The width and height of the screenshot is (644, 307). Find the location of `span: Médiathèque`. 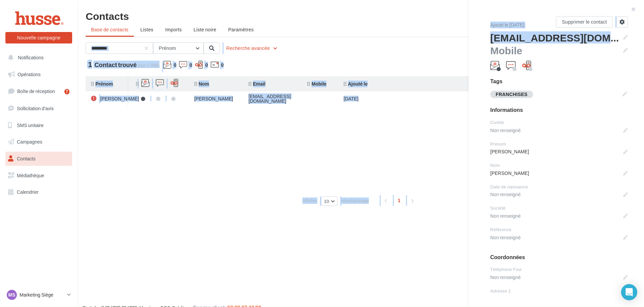

span: Médiathèque is located at coordinates (30, 175).